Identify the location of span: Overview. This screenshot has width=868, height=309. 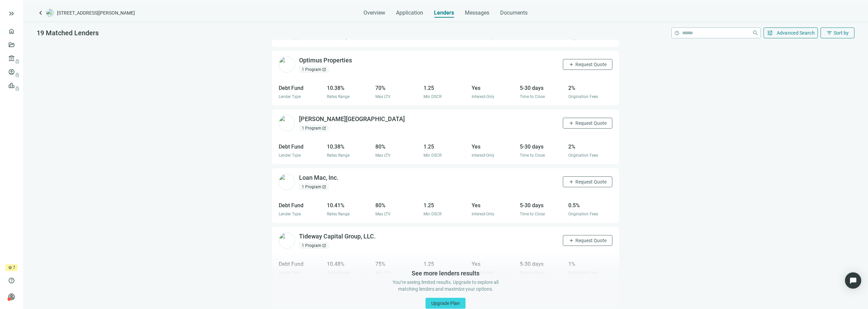
(374, 13).